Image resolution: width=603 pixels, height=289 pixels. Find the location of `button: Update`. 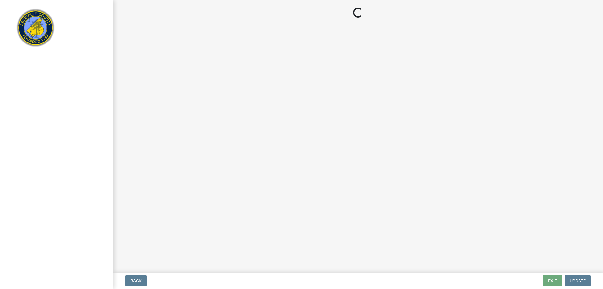

button: Update is located at coordinates (578, 281).